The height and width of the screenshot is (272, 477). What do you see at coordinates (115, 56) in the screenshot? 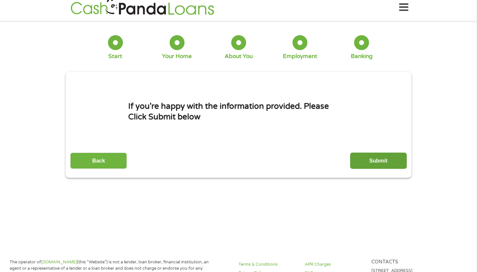
I see `div: Start` at bounding box center [115, 56].